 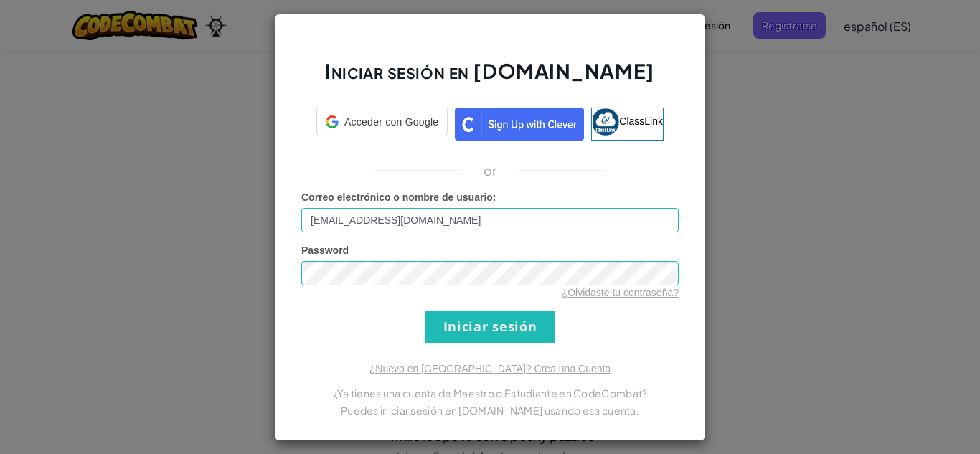 I want to click on span: Password, so click(x=325, y=250).